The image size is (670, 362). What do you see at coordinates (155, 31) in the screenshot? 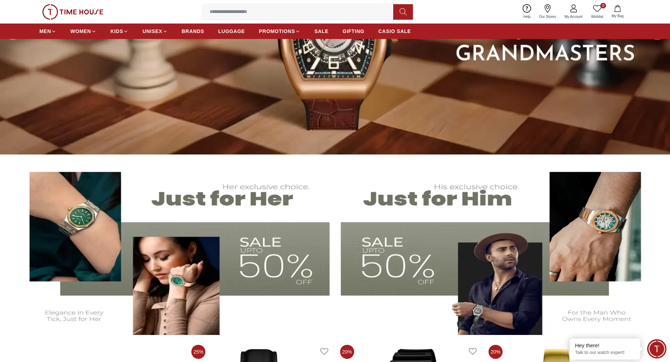
I see `a: UNISEX` at bounding box center [155, 31].